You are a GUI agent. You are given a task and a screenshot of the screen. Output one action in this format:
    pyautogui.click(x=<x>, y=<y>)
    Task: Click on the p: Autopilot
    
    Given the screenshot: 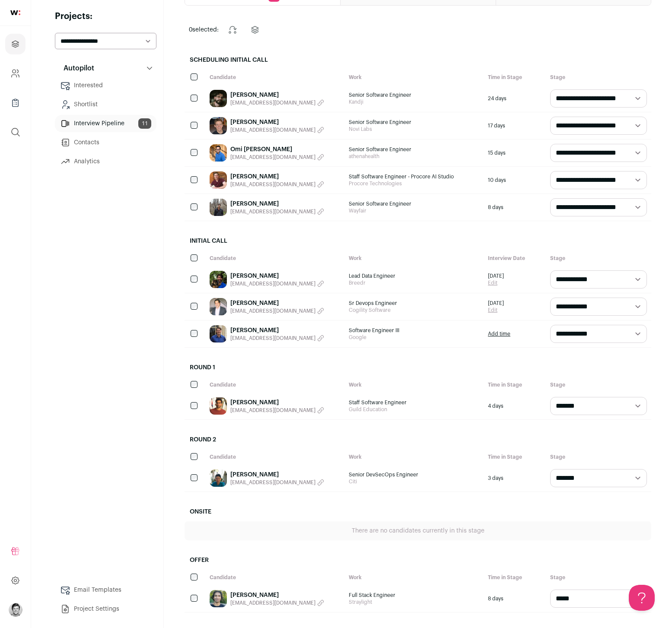 What is the action you would take?
    pyautogui.click(x=76, y=68)
    